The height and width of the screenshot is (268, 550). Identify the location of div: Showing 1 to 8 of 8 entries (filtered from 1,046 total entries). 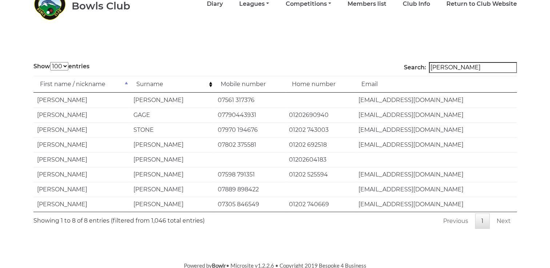
(119, 219).